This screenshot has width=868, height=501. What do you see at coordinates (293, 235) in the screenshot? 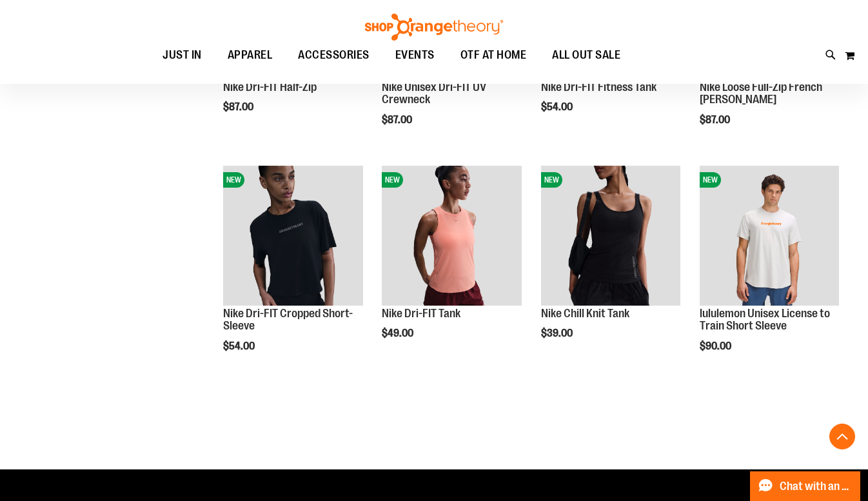
I see `img: Nike Dri-FIT Cropped Short-Sleeve` at bounding box center [293, 235].